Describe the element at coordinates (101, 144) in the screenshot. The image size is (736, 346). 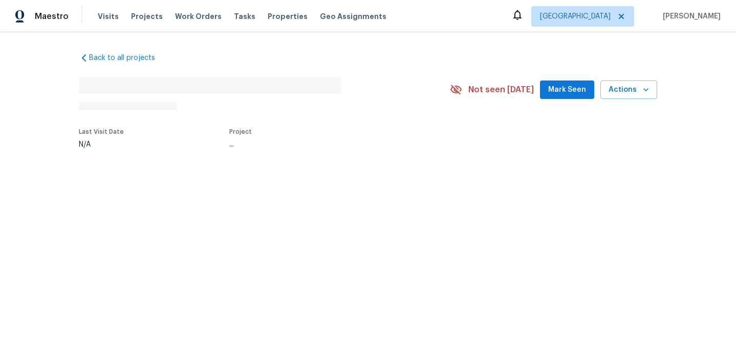
I see `div: N/A` at that location.